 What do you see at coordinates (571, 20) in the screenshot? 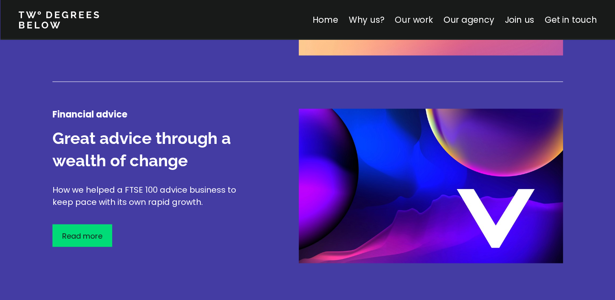
I see `a: Get in touch` at bounding box center [571, 20].